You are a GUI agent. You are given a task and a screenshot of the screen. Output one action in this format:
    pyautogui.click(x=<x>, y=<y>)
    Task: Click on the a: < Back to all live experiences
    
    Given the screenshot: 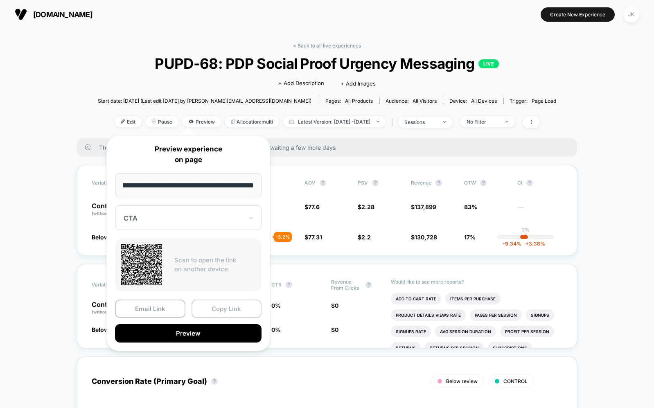 What is the action you would take?
    pyautogui.click(x=327, y=45)
    